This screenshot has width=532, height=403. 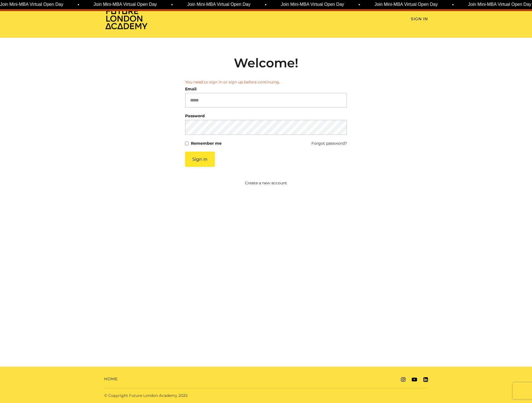 What do you see at coordinates (183, 395) in the screenshot?
I see `div: © Copyright Future London Academy 2025` at bounding box center [183, 395].